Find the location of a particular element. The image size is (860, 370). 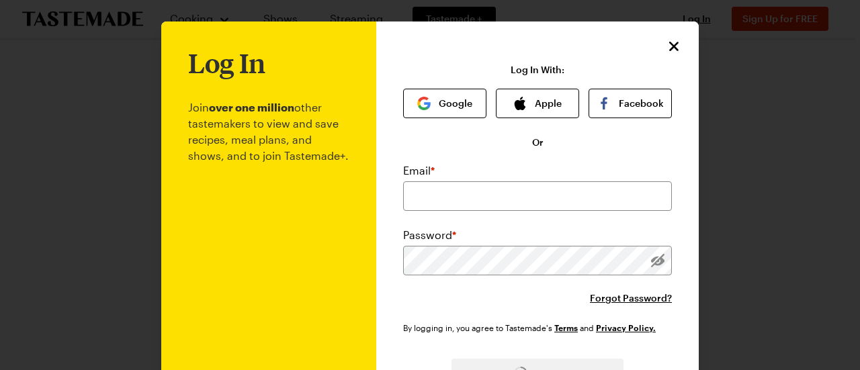

h1: Log In is located at coordinates (226, 63).